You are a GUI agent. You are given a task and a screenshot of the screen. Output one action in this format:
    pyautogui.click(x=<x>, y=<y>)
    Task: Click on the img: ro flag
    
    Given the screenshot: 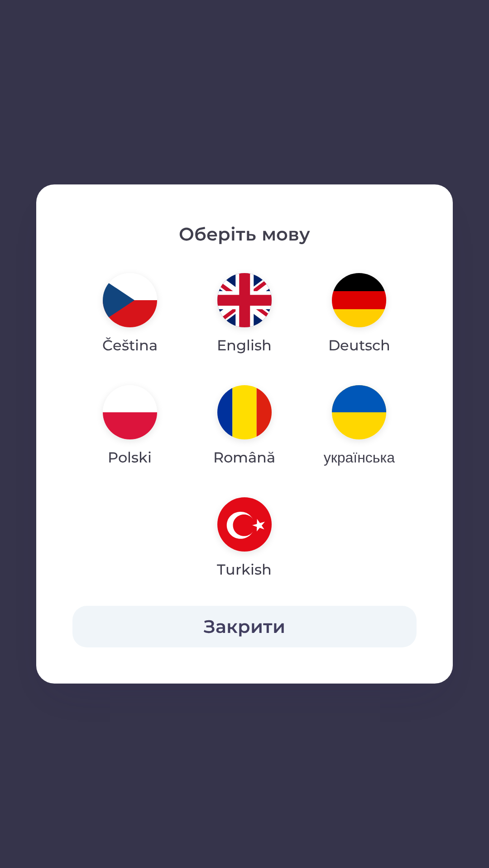 What is the action you would take?
    pyautogui.click(x=244, y=412)
    